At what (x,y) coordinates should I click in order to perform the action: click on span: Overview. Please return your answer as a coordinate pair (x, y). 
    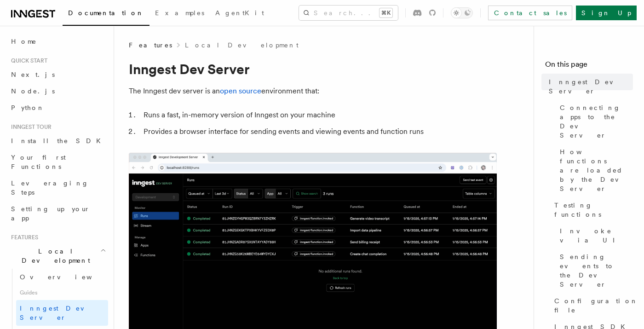
    Looking at the image, I should click on (67, 277).